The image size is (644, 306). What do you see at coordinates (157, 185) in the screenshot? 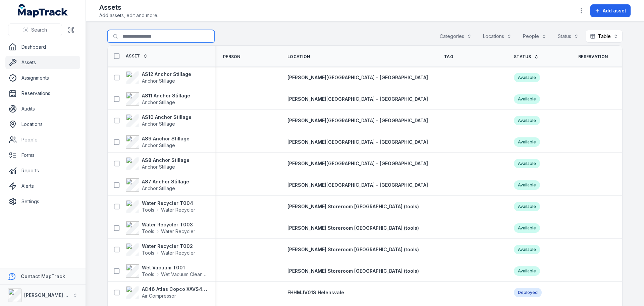
I see `a: AS7 Anchor StillageAnchor Stillage` at bounding box center [157, 185].